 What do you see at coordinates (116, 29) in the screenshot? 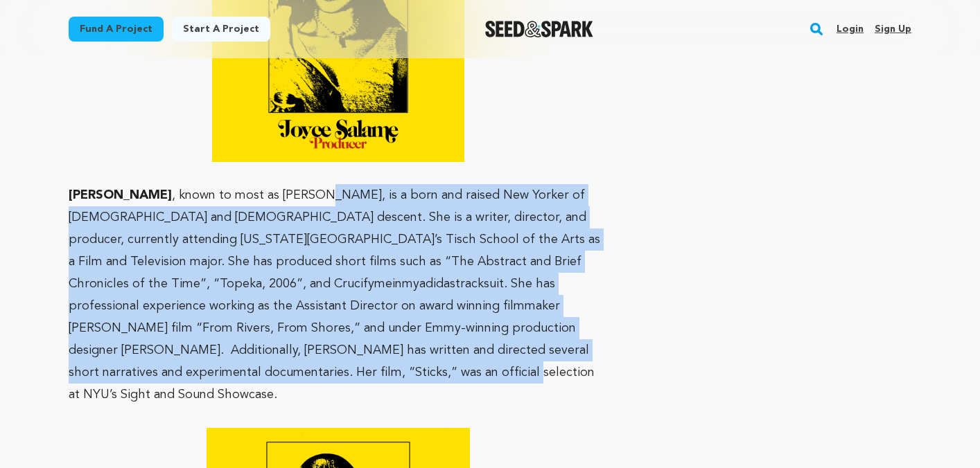
I see `a: Fund a project` at bounding box center [116, 29].